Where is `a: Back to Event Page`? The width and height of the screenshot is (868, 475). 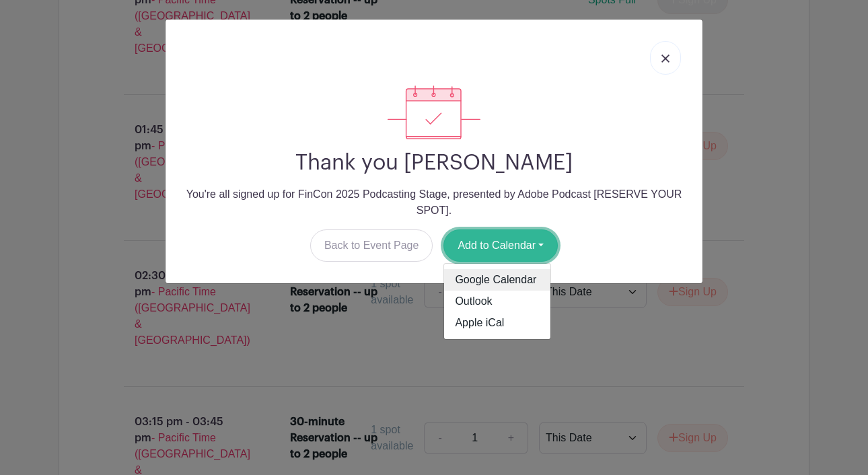 a: Back to Event Page is located at coordinates (372, 245).